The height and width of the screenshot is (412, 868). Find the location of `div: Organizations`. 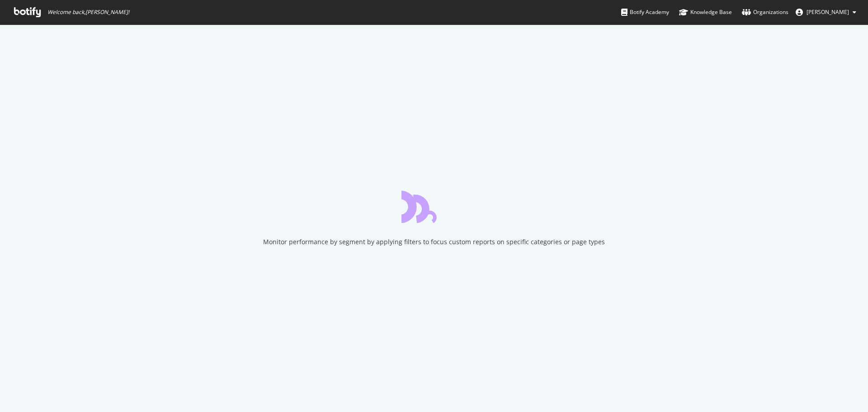

div: Organizations is located at coordinates (764, 12).